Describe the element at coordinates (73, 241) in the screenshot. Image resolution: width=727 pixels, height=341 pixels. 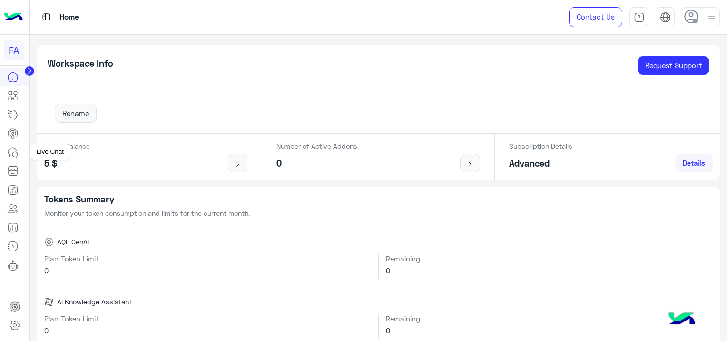
I see `span: AQL GenAI` at that location.